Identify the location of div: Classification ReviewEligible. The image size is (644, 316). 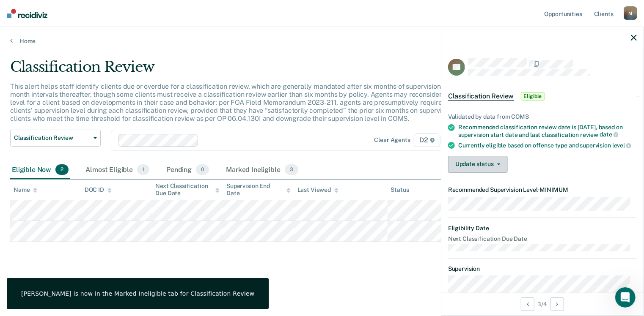
(542, 96).